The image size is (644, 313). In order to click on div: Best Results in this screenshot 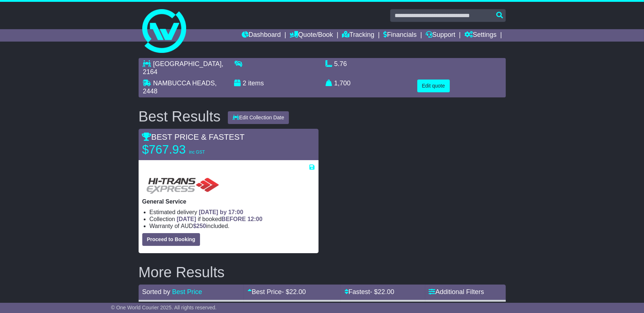, I will do `click(180, 116)`.